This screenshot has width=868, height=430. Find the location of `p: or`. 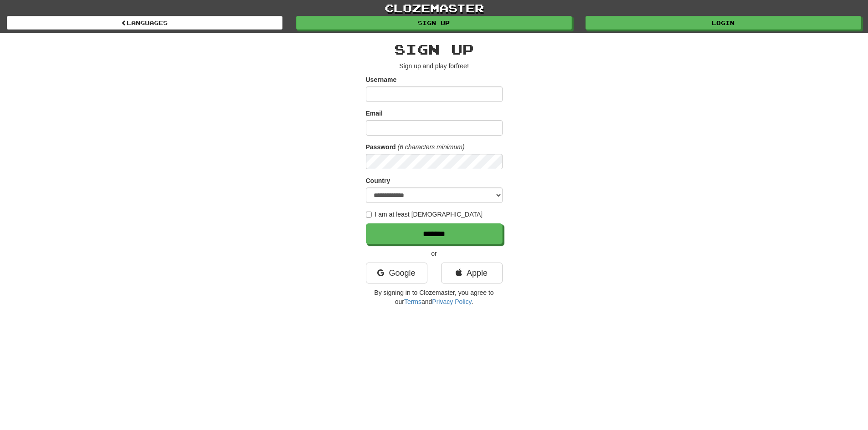

p: or is located at coordinates (434, 254).